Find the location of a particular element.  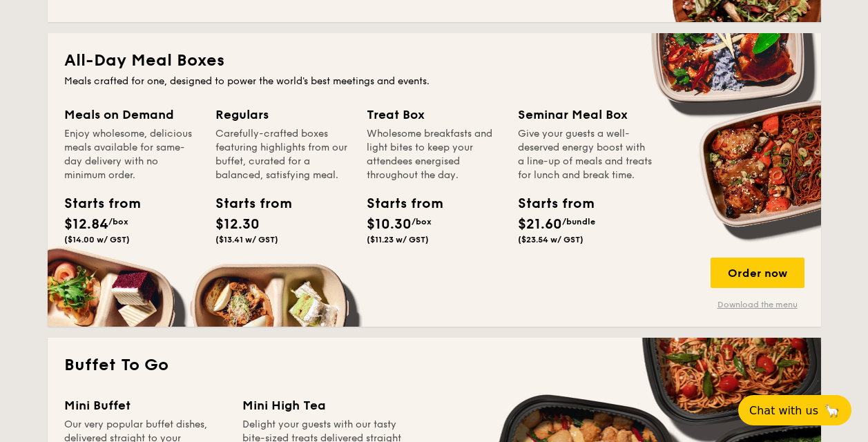

div: Meals crafted for one, designed to power the world's best meetings and events. is located at coordinates (435, 81).